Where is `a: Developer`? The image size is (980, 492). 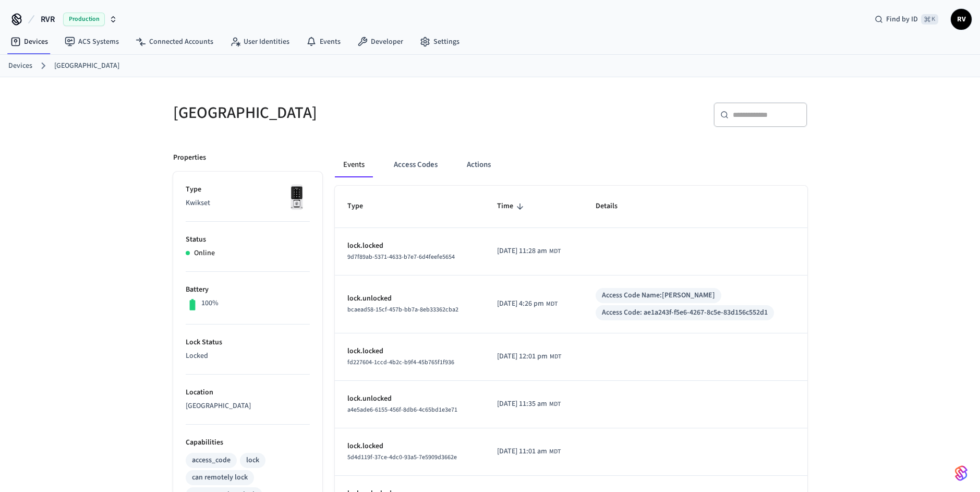 a: Developer is located at coordinates (381, 42).